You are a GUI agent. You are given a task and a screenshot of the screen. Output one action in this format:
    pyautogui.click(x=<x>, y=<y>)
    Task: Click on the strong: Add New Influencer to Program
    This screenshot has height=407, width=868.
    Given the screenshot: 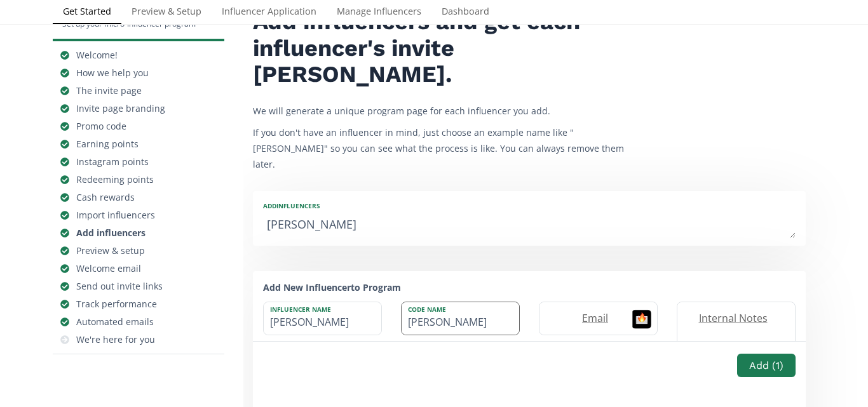 What is the action you would take?
    pyautogui.click(x=332, y=287)
    